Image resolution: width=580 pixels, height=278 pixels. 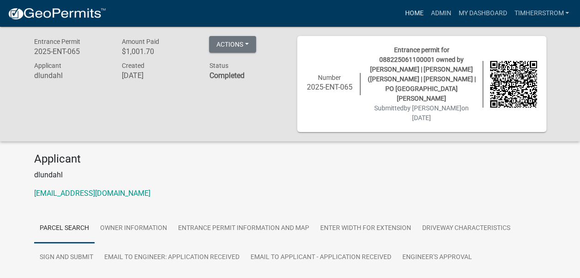 I want to click on a: Engineer's Approval, so click(x=437, y=258).